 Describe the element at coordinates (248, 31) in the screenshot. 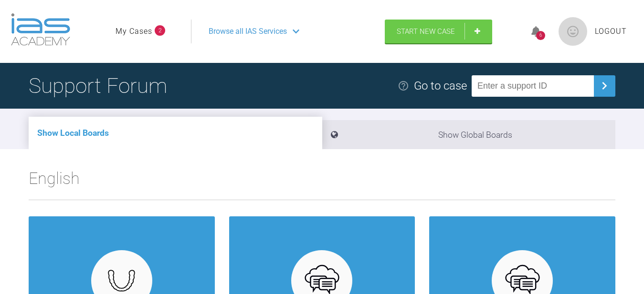

I see `span: Browse all IAS Services` at that location.